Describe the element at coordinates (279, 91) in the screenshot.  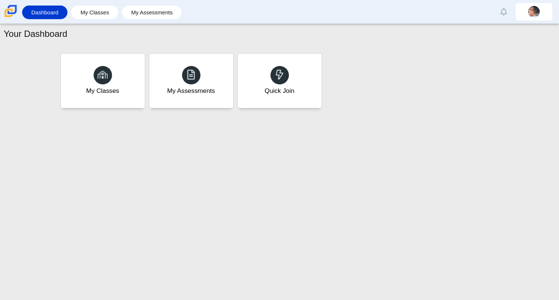
I see `div: Quick Join` at that location.